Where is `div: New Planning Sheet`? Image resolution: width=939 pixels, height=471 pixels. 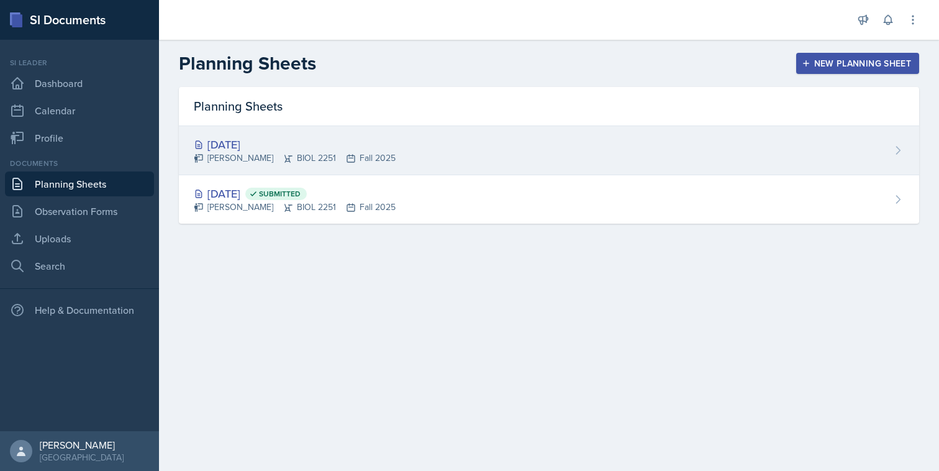
div: New Planning Sheet is located at coordinates (858, 63).